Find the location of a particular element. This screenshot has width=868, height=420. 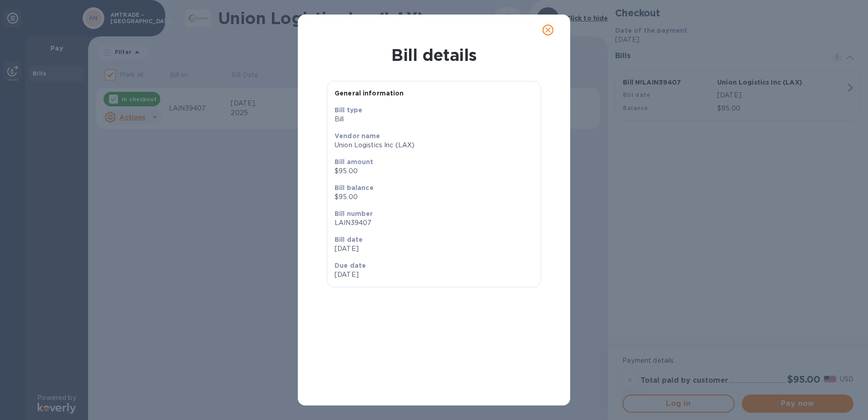

p: LAIN39407 is located at coordinates (434, 222).